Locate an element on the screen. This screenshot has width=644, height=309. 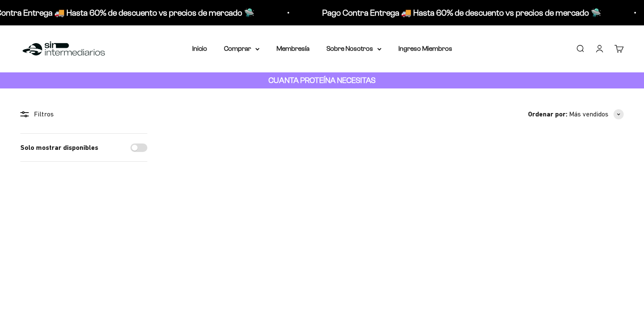
div: Filtros is located at coordinates (84, 114).